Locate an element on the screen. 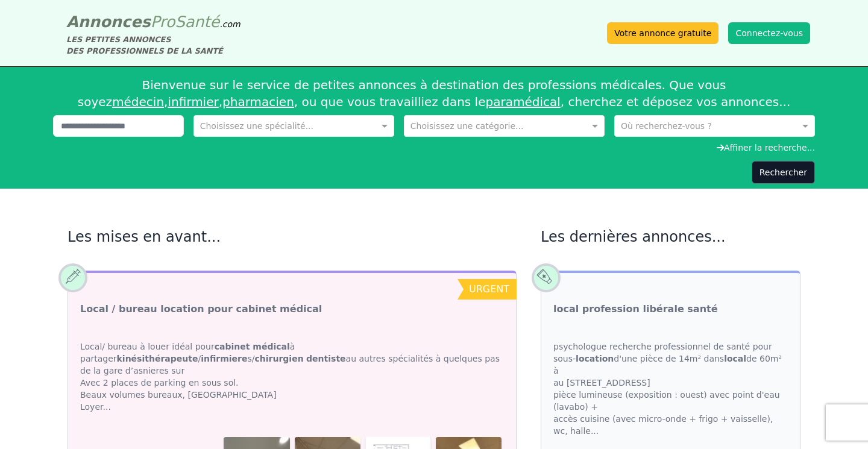  a: paramédical is located at coordinates (523, 102).